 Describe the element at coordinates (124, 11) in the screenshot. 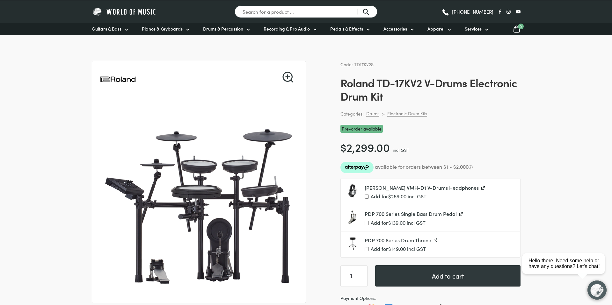

I see `img: World of Music` at that location.